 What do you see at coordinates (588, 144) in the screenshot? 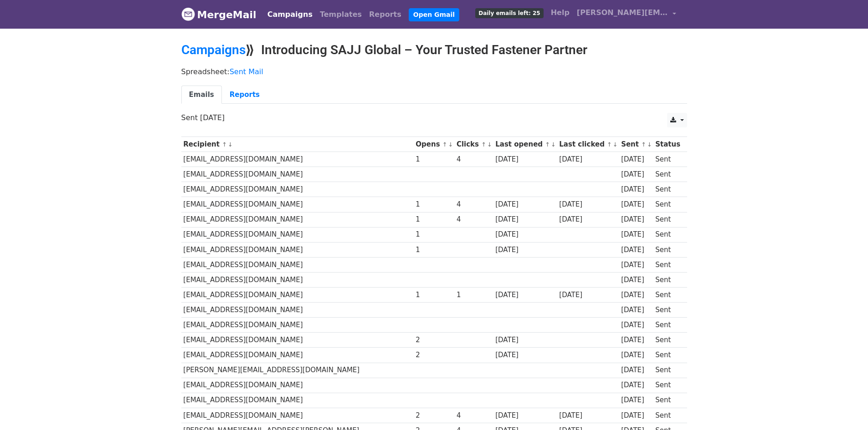
I see `th: Last clicked` at bounding box center [588, 144].